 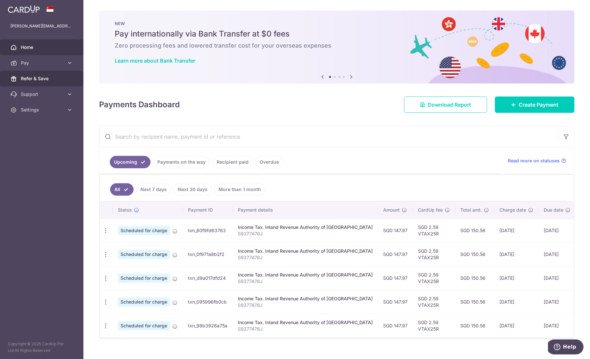 What do you see at coordinates (122, 189) in the screenshot?
I see `a: All` at bounding box center [122, 189].